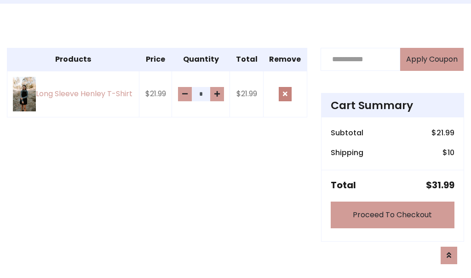 This screenshot has height=278, width=471. I want to click on button: Apply Coupon, so click(432, 59).